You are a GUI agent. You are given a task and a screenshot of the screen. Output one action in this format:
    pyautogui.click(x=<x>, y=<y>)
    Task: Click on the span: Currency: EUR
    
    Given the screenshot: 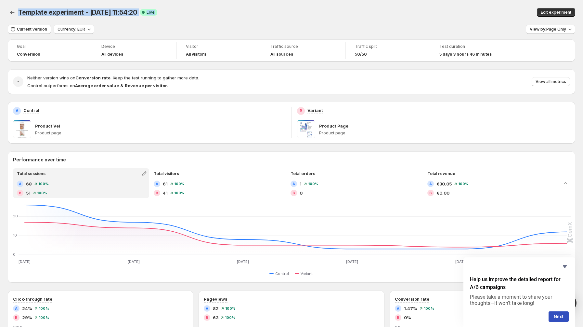 What is the action you would take?
    pyautogui.click(x=71, y=29)
    